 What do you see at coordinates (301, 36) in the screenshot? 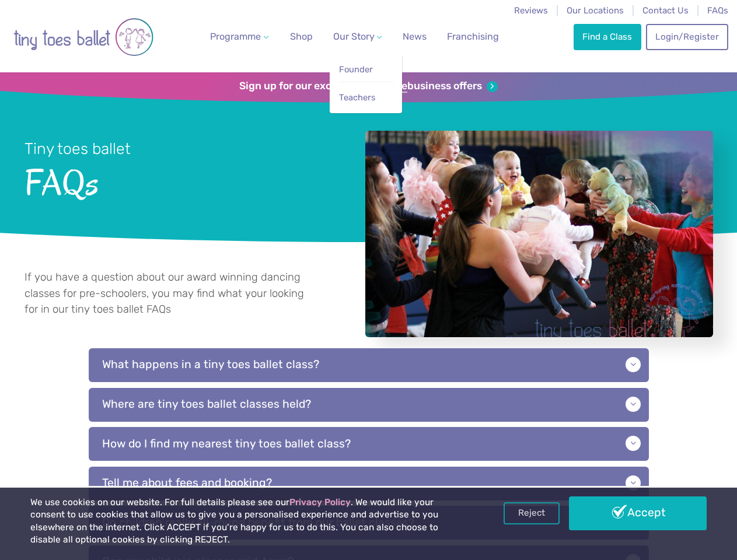
I see `span: Shop` at bounding box center [301, 36].